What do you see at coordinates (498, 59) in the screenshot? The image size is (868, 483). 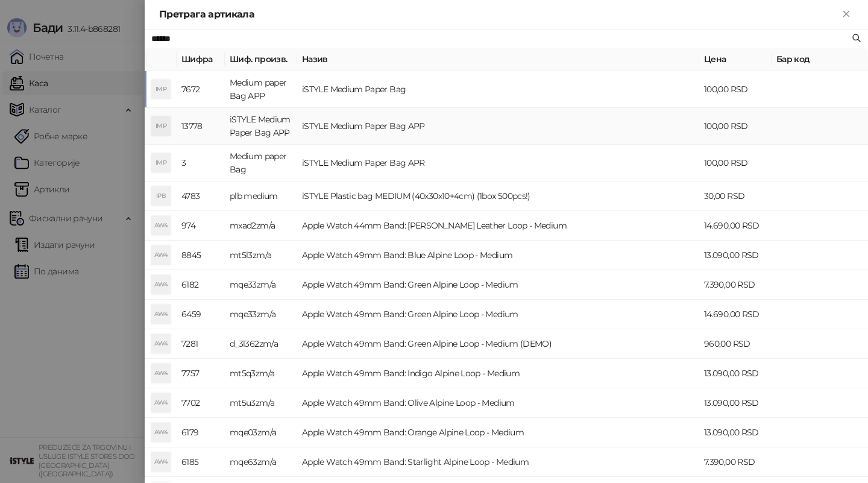 I see `th: Назив` at bounding box center [498, 59].